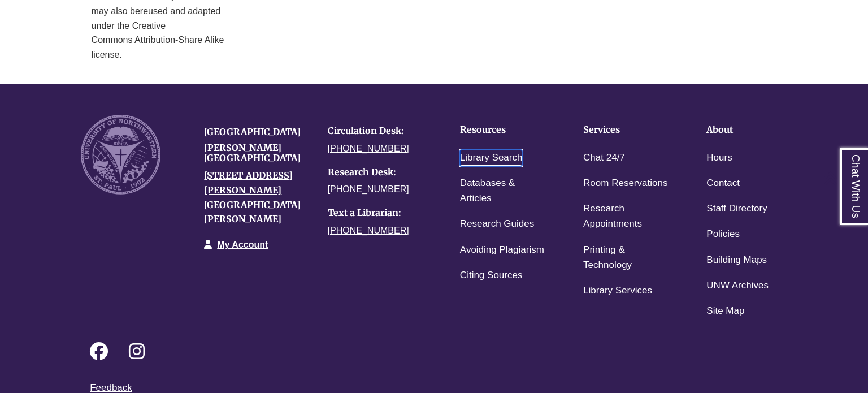 The height and width of the screenshot is (393, 868). What do you see at coordinates (381, 213) in the screenshot?
I see `h4: Text a Librarian:` at bounding box center [381, 213].